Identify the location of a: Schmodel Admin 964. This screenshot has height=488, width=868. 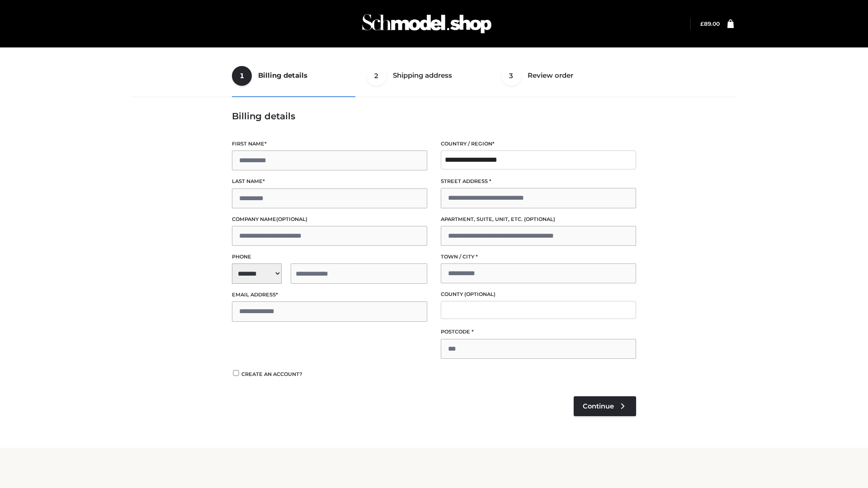
(427, 24).